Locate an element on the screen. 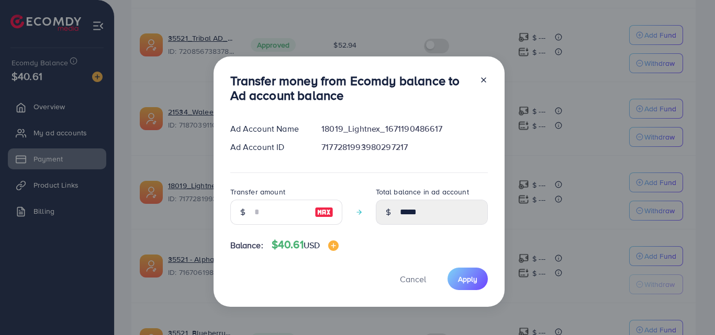 The height and width of the screenshot is (335, 715). button: Cancel is located at coordinates (413, 279).